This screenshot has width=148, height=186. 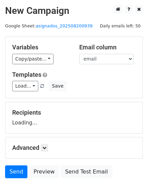 I want to click on a: Send Test Email, so click(x=86, y=172).